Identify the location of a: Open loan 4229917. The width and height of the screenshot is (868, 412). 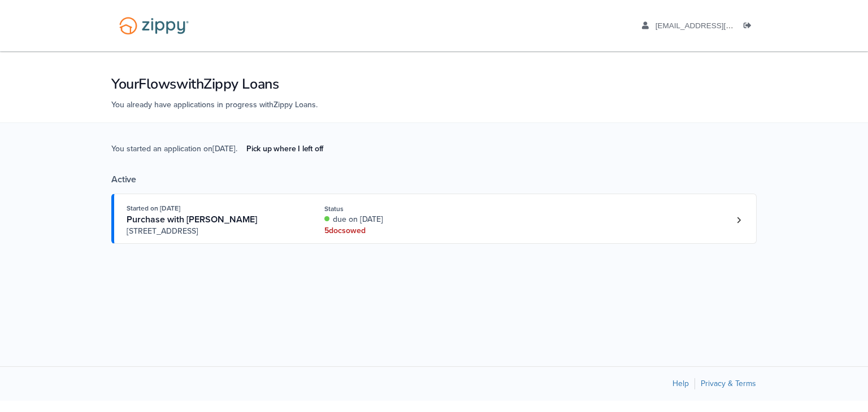
(434, 218).